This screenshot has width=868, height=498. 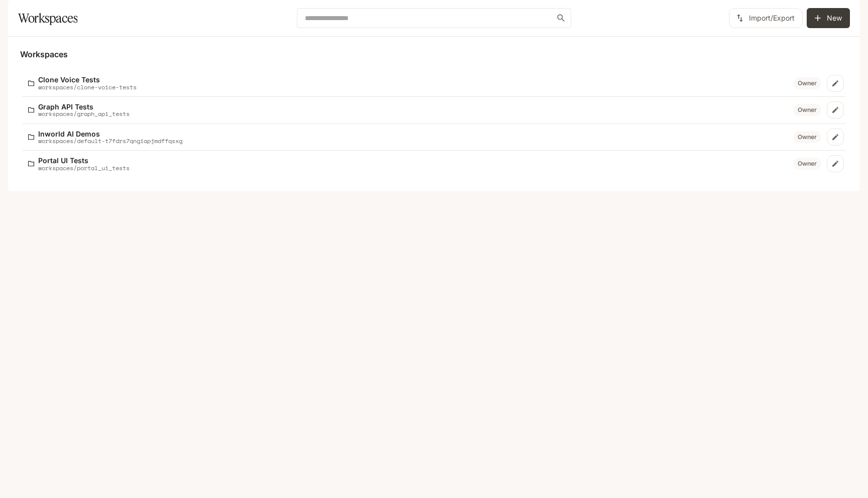 What do you see at coordinates (83, 168) in the screenshot?
I see `p: workspaces/portal_ui_tests` at bounding box center [83, 168].